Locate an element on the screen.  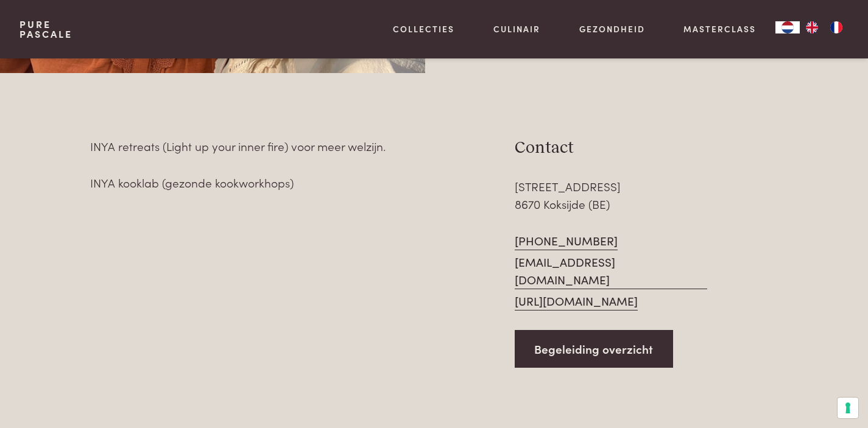
a: Begeleiding overzicht is located at coordinates (594, 349).